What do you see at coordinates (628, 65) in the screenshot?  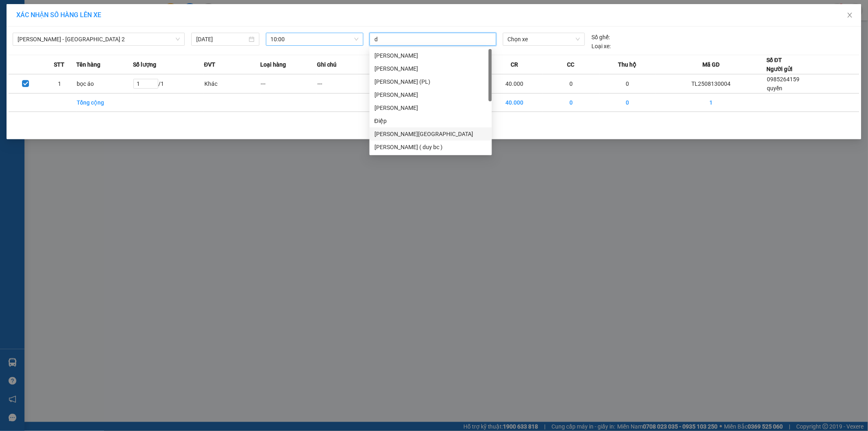 I see `span: Thu hộ` at bounding box center [628, 65].